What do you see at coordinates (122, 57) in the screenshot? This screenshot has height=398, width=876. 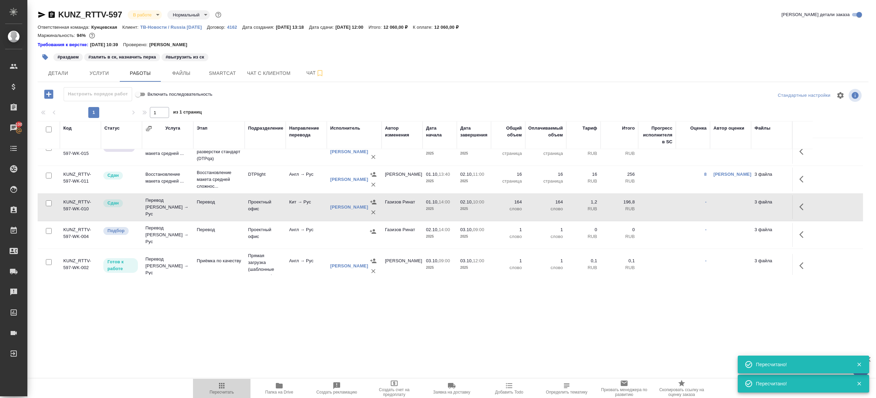 I see `p: #залить в ск, назначить перка` at bounding box center [122, 57].